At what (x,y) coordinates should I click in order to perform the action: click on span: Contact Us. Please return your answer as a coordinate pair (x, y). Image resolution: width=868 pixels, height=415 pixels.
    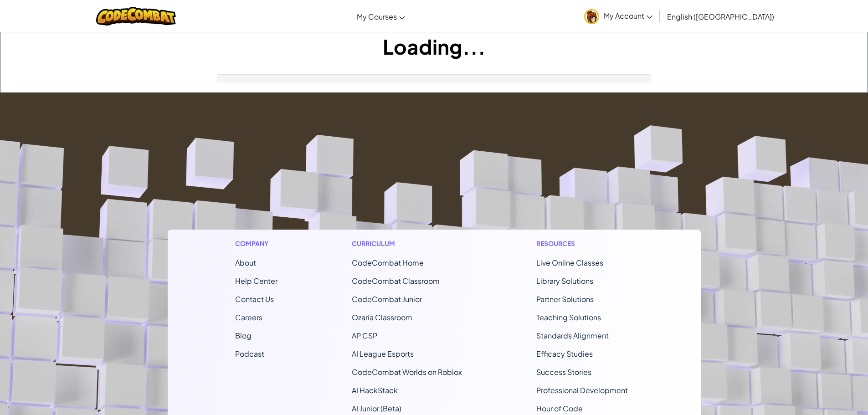
    Looking at the image, I should click on (254, 299).